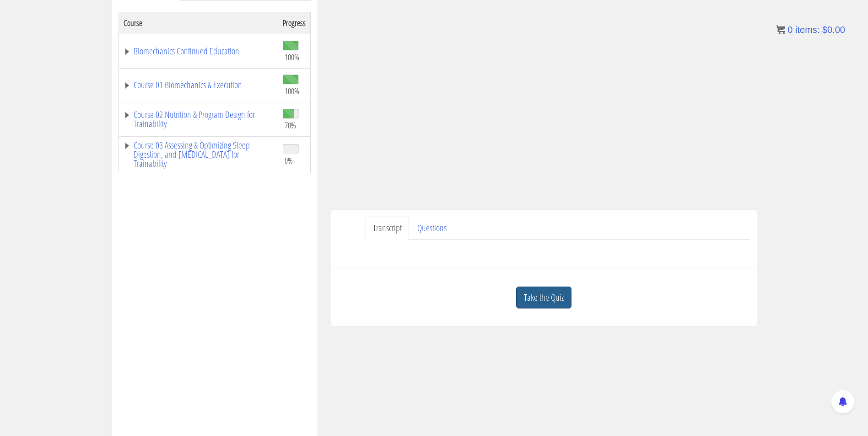 Image resolution: width=868 pixels, height=436 pixels. What do you see at coordinates (432, 228) in the screenshot?
I see `a: Questions` at bounding box center [432, 228].